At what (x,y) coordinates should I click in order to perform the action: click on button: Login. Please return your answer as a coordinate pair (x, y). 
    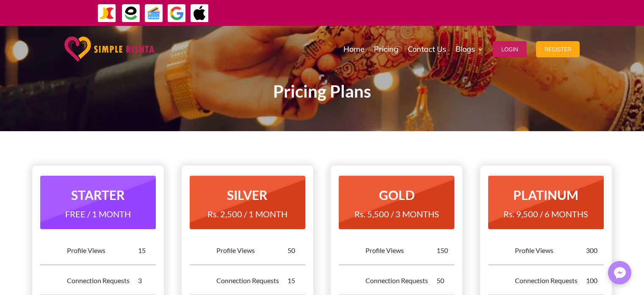
    Looking at the image, I should click on (510, 49).